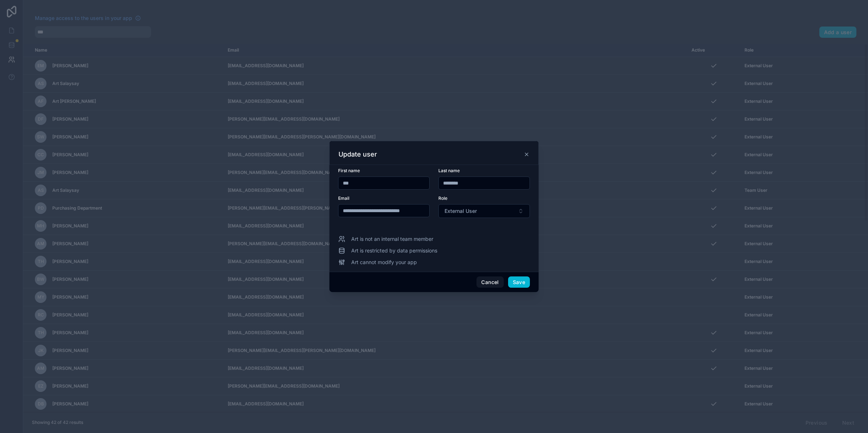 The height and width of the screenshot is (433, 868). I want to click on span: Art is not an internal team member, so click(392, 238).